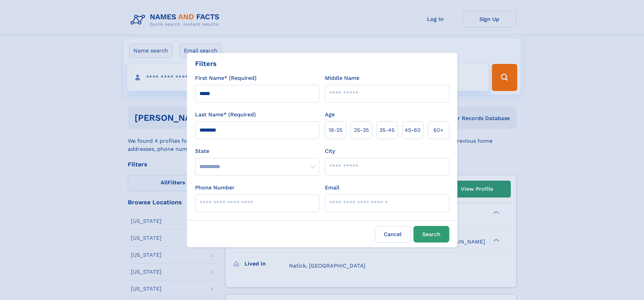 The image size is (644, 300). I want to click on label: City, so click(330, 151).